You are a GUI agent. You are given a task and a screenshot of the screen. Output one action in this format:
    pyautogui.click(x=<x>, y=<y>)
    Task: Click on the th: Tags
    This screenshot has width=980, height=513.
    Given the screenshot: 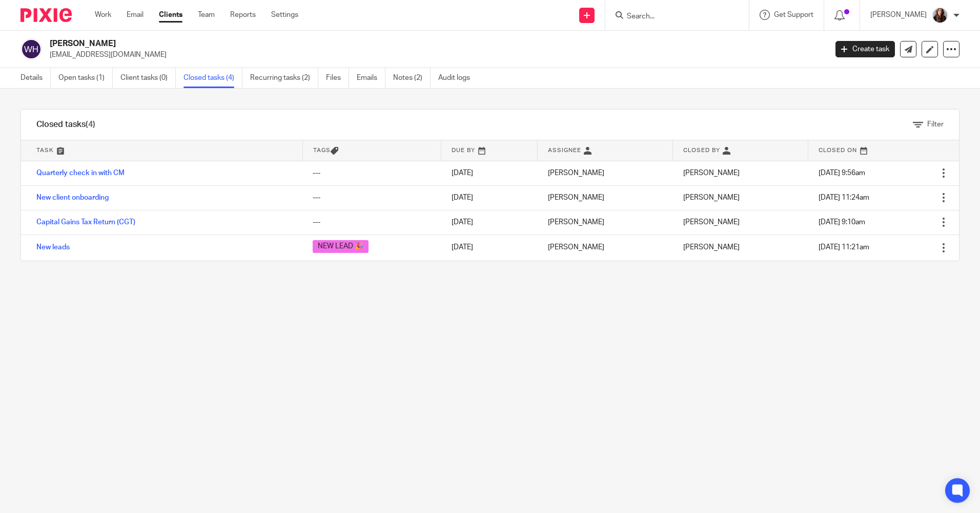 What is the action you would take?
    pyautogui.click(x=372, y=150)
    